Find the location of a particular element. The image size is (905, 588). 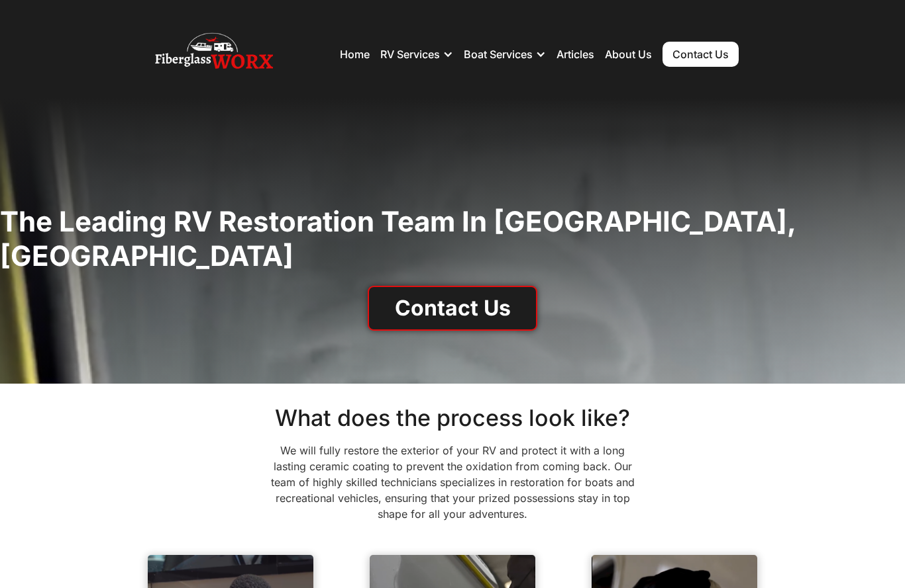

a: About Us is located at coordinates (628, 54).